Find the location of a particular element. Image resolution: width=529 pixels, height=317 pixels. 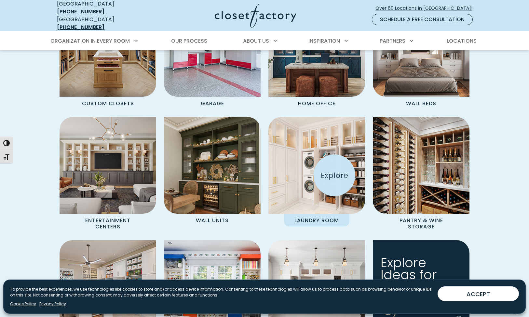

a: Custom Laundry Room Laundry Room is located at coordinates (317, 175).